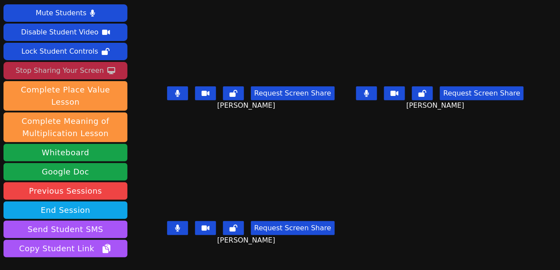  What do you see at coordinates (66, 211) in the screenshot?
I see `button: End Session` at bounding box center [66, 211].